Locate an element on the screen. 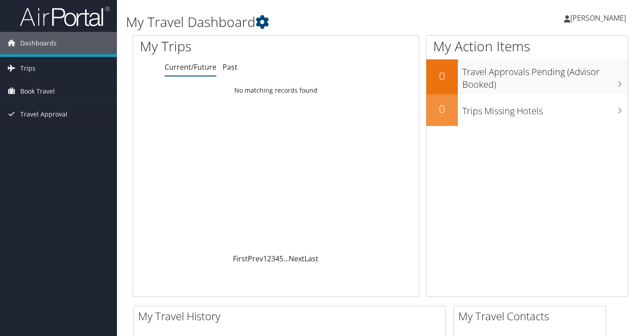  a: Prev is located at coordinates (255, 258).